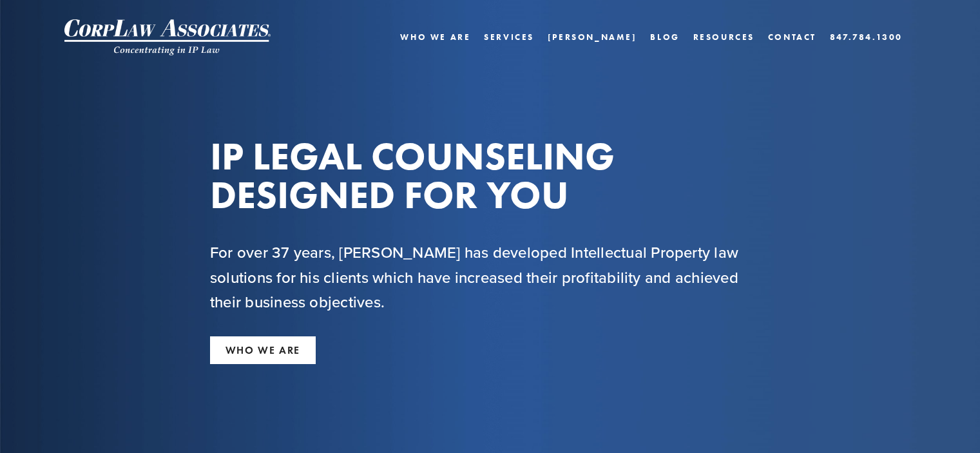 This screenshot has height=453, width=980. I want to click on a: Who We Are, so click(435, 37).